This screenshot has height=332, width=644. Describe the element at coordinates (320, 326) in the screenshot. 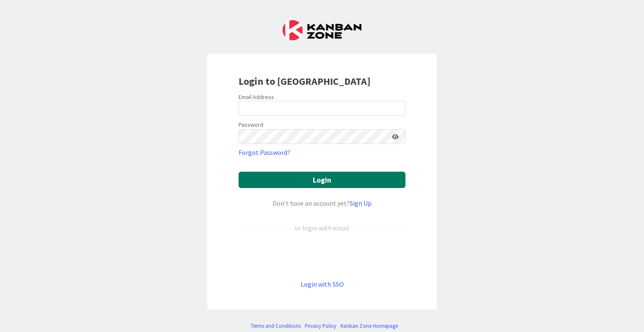

I see `a: Privacy Policy` at that location.